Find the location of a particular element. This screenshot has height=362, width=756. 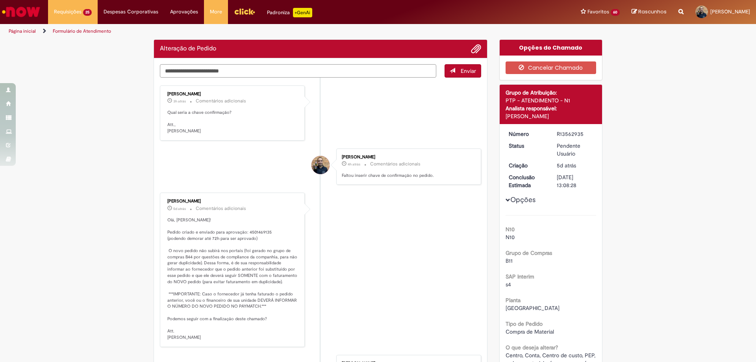

dt: Conclusão Estimada is located at coordinates (527, 181).